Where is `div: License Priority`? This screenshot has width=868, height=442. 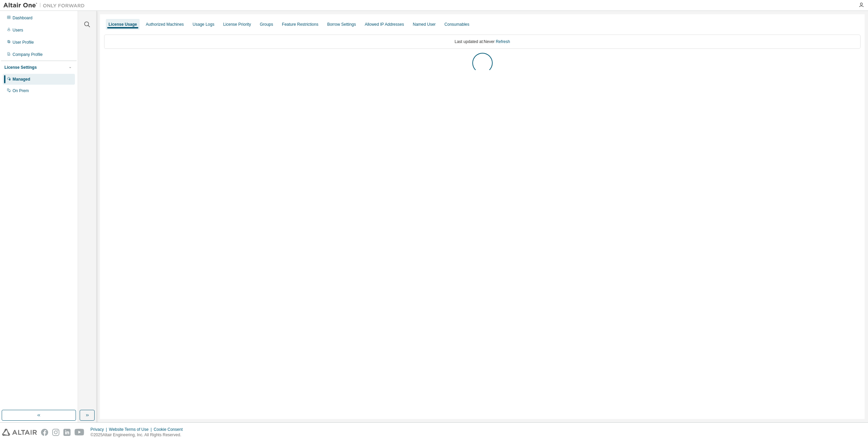 div: License Priority is located at coordinates (237, 25).